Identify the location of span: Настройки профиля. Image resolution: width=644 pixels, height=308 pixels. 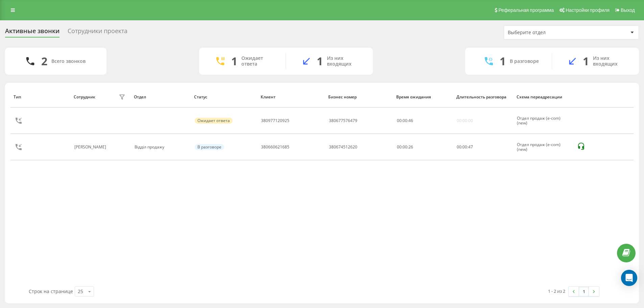
(587, 10).